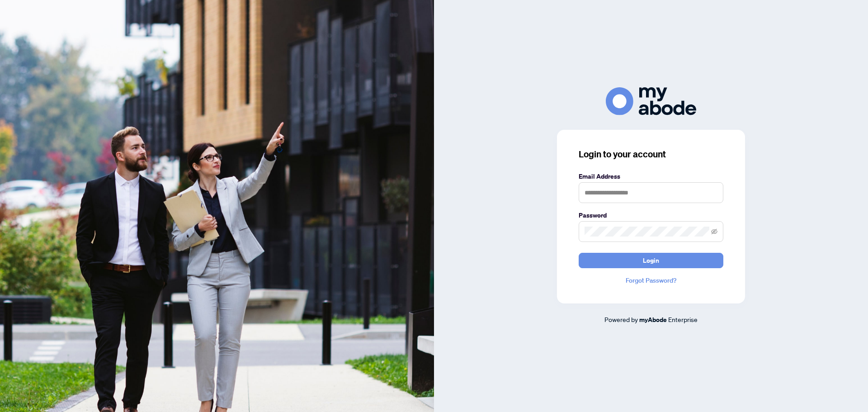  I want to click on span: eye-invisible, so click(714, 232).